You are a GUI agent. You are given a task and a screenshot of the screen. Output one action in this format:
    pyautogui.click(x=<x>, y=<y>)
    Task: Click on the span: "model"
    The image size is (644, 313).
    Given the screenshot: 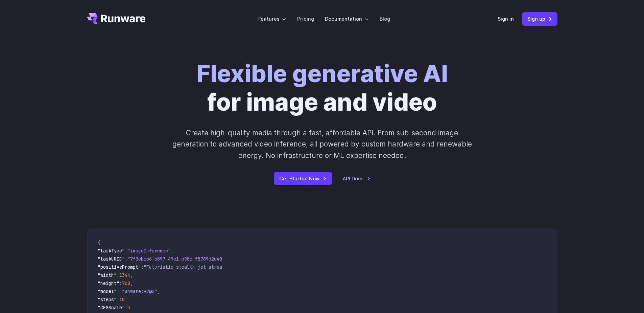 What is the action you would take?
    pyautogui.click(x=107, y=292)
    